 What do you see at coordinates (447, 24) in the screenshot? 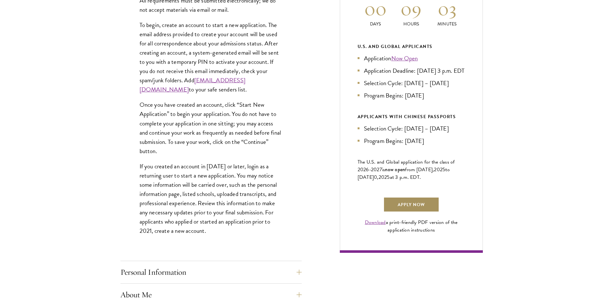
I see `p: Minutes` at bounding box center [447, 24].